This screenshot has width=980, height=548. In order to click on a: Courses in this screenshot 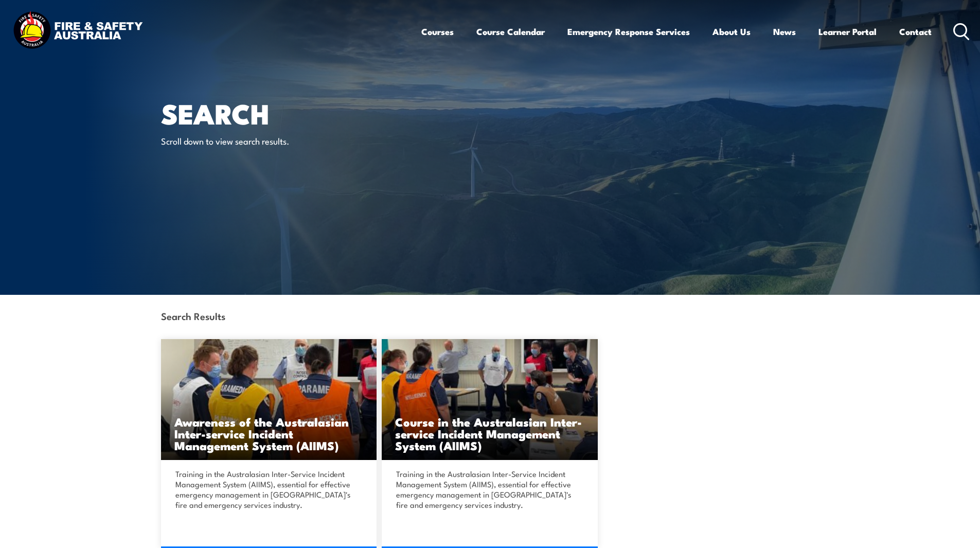, I will do `click(437, 31)`.